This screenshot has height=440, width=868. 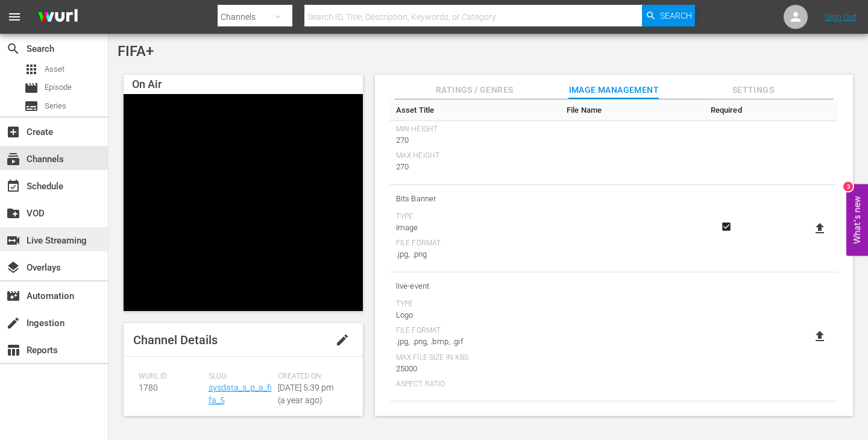 I want to click on span: Created On:, so click(x=310, y=377).